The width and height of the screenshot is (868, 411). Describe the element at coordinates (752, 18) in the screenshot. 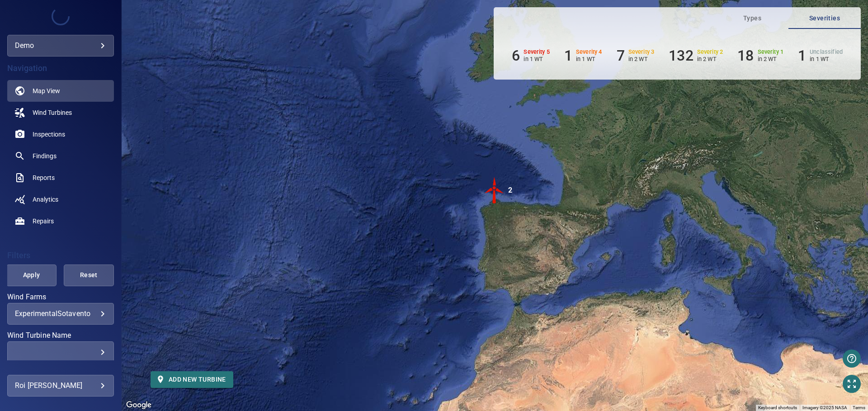

I see `span: Types` at that location.